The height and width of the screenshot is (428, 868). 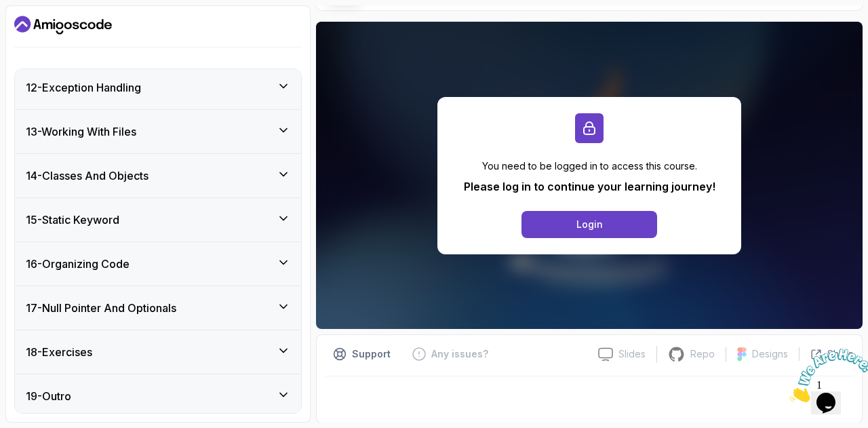 What do you see at coordinates (87, 176) in the screenshot?
I see `h3: 14 - Classes And Objects` at bounding box center [87, 176].